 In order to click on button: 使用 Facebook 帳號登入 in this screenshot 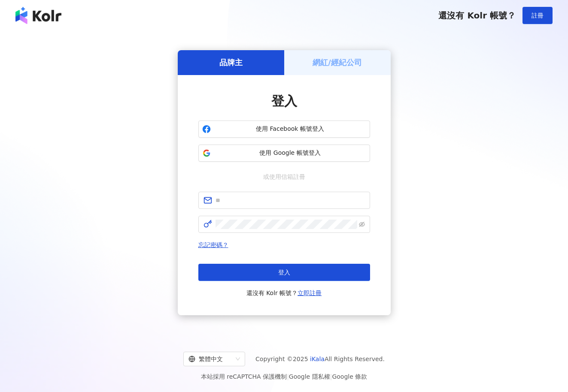, I will do `click(284, 129)`.